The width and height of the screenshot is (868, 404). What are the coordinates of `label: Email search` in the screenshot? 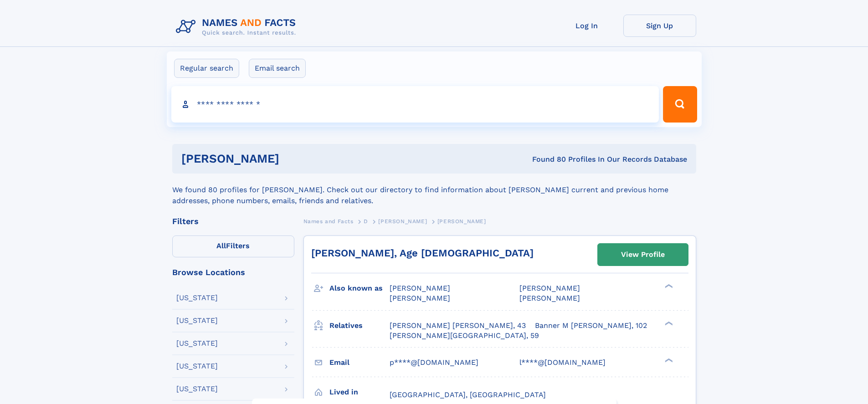 It's located at (277, 69).